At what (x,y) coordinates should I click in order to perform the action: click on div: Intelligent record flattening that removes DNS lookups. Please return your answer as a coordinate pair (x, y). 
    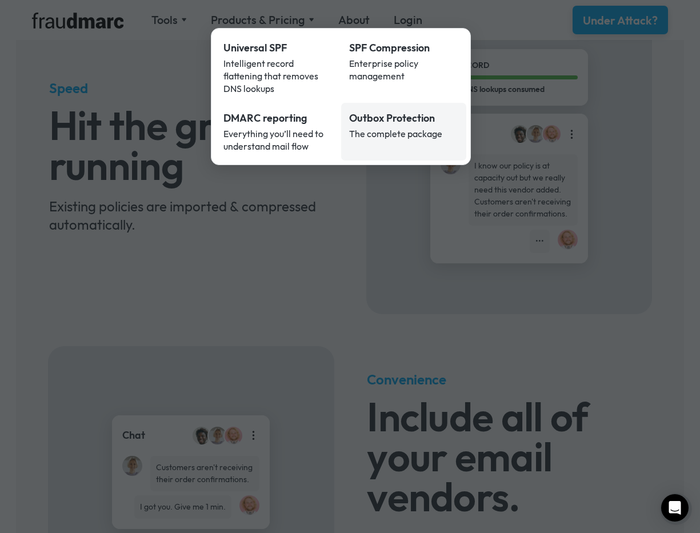
    Looking at the image, I should click on (278, 76).